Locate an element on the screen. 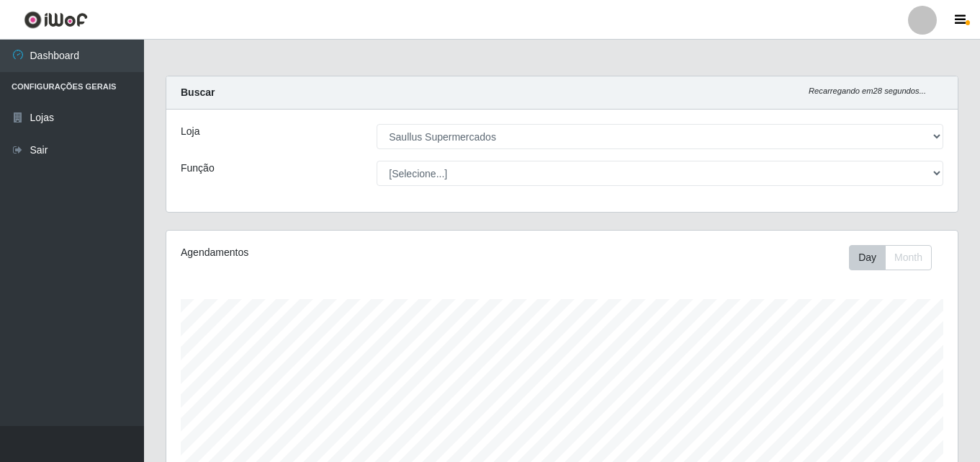 The height and width of the screenshot is (462, 980). button: Day is located at coordinates (867, 257).